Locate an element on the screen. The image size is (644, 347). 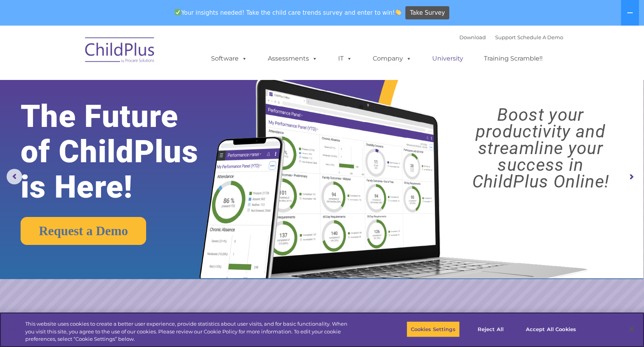
a: IT is located at coordinates (345, 58).